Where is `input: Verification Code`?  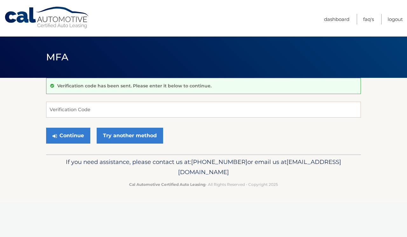
input: Verification Code is located at coordinates (204, 110).